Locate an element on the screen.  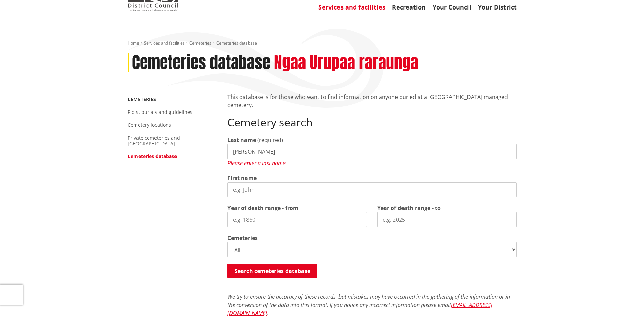
input: e.g. Smith is located at coordinates (372, 151).